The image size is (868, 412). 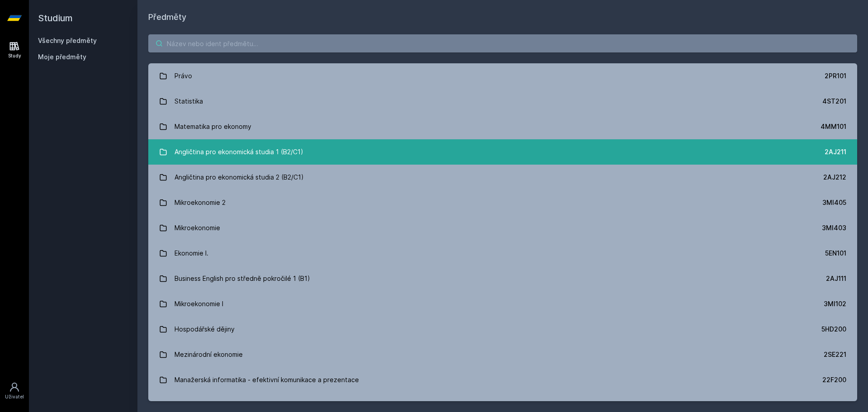 I want to click on div: Mikroekonomie I, so click(x=199, y=304).